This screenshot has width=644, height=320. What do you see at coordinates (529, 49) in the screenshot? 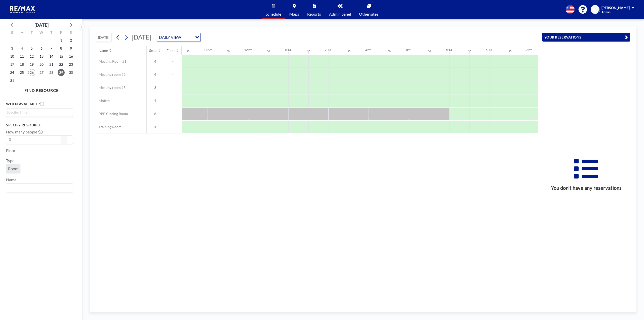
I see `div: 7PM` at bounding box center [529, 49].